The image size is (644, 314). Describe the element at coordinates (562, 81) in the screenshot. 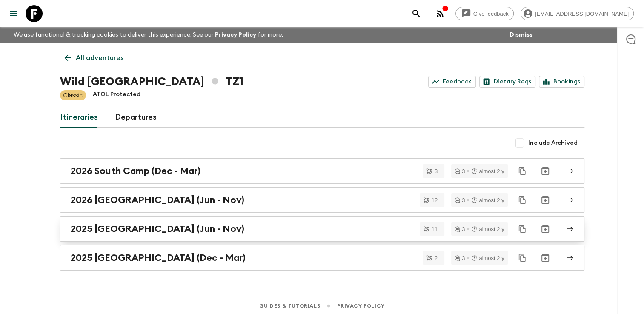

I see `a: Bookings` at that location.